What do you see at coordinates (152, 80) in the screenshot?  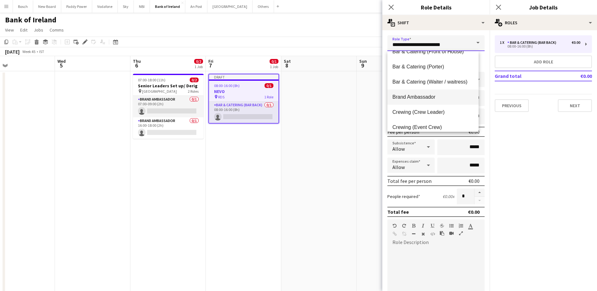 I see `span: 07:00-18:00 (11h)` at bounding box center [152, 80].